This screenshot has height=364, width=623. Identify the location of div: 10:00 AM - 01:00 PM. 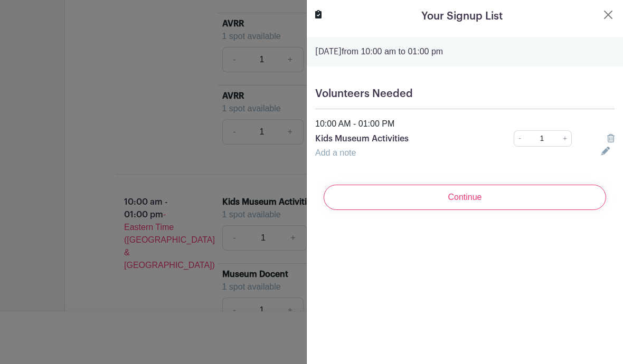
(464, 124).